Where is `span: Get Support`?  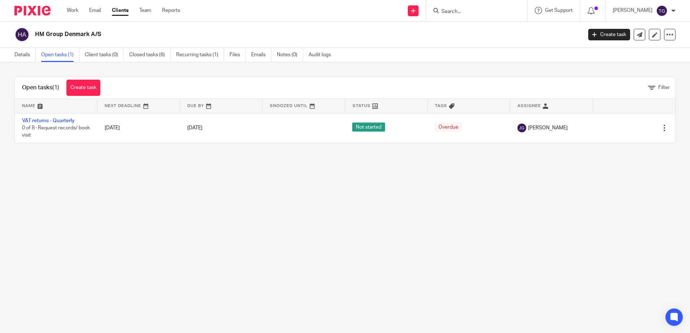 span: Get Support is located at coordinates (558, 10).